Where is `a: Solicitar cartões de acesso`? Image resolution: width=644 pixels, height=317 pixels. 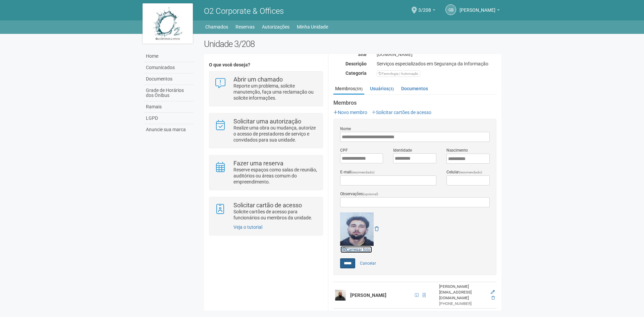 a: Solicitar cartões de acesso is located at coordinates (402, 113).